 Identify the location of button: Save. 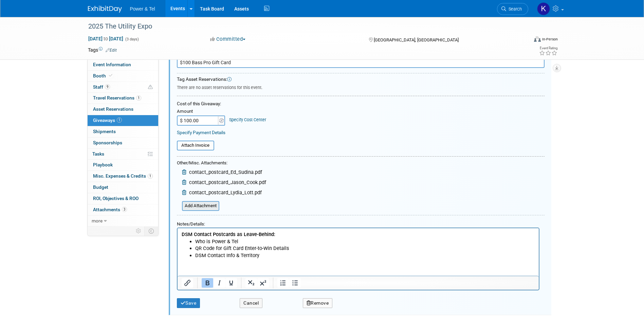
(188, 303).